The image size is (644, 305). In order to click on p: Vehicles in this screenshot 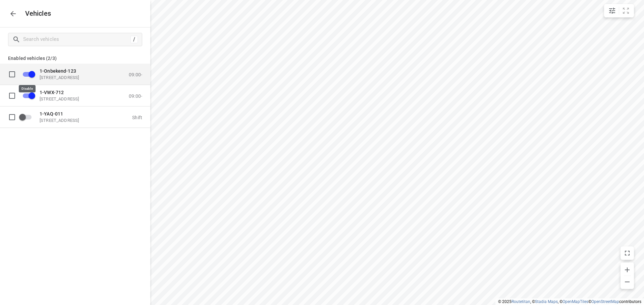, I will do `click(35, 13)`.